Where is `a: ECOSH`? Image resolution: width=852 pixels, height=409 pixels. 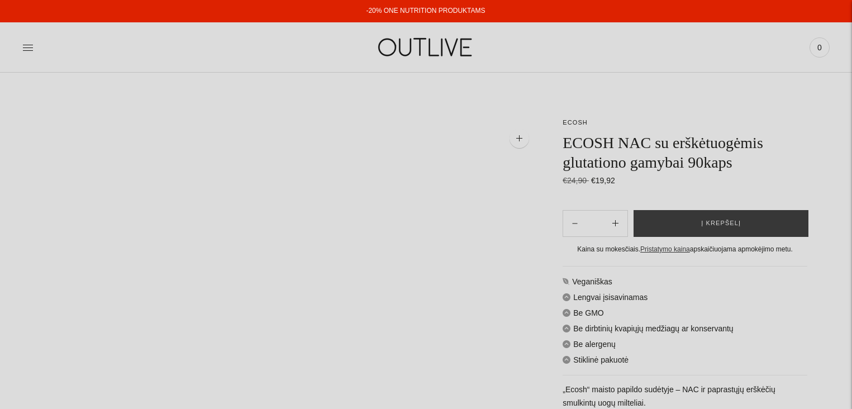
a: ECOSH is located at coordinates (575, 122).